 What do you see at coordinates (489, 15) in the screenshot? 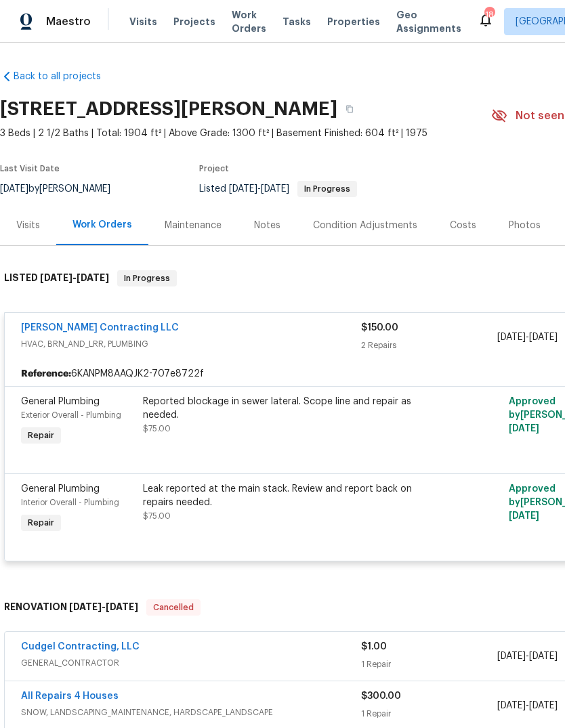
I see `div: 18` at bounding box center [489, 15].